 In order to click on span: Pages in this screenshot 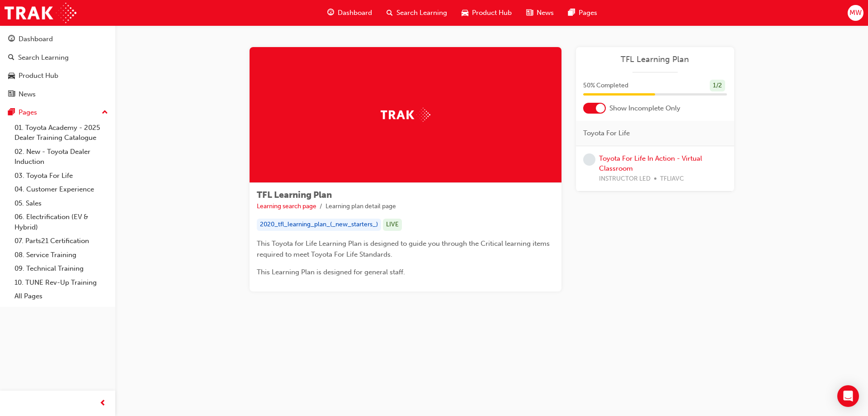, I will do `click(588, 13)`.